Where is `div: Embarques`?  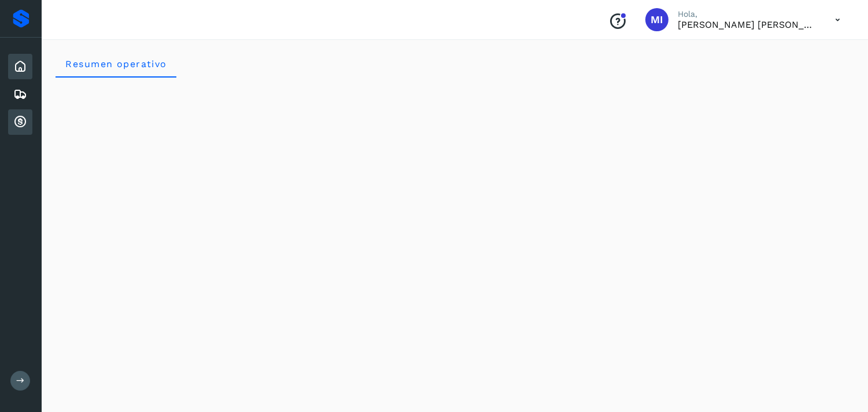
div: Embarques is located at coordinates (20, 94).